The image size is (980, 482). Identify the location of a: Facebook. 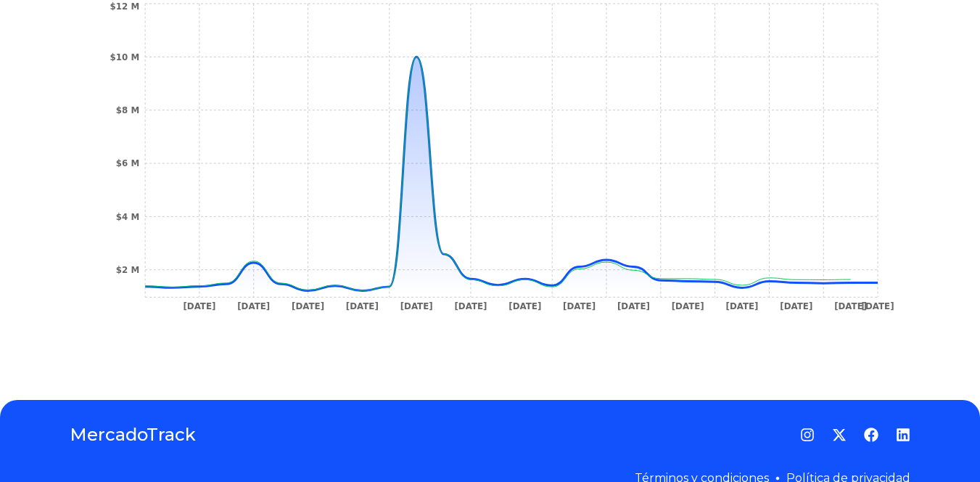
(871, 434).